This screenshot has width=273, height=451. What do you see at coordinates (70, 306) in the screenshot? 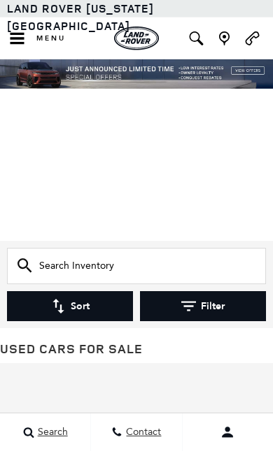
I see `button: Sort` at bounding box center [70, 306].